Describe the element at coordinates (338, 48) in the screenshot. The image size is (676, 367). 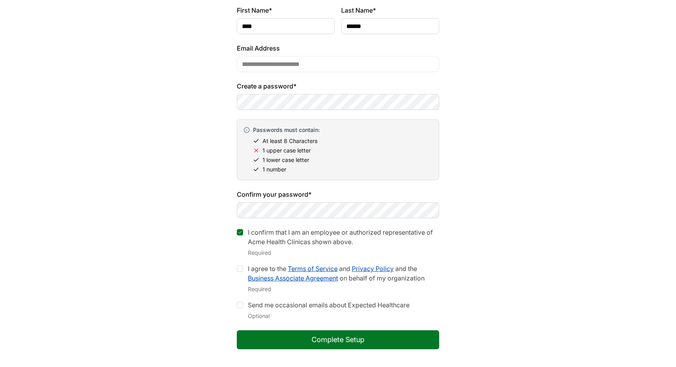
I see `label: Email Address` at that location.